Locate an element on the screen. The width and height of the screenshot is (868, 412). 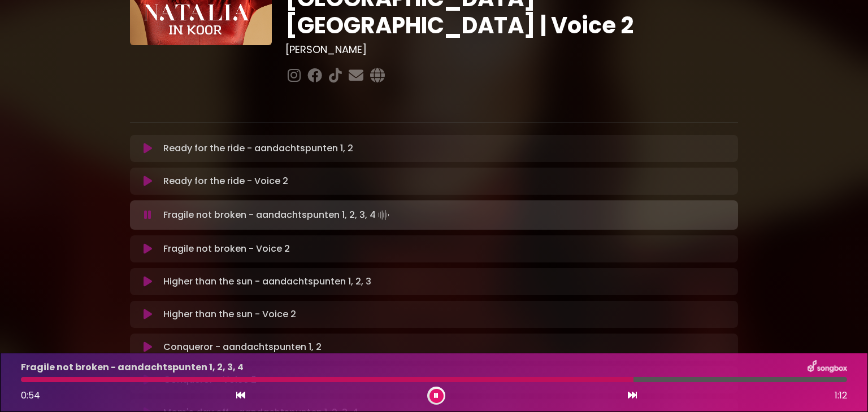
p: Higher than the sun - Voice 2 is located at coordinates (229, 314).